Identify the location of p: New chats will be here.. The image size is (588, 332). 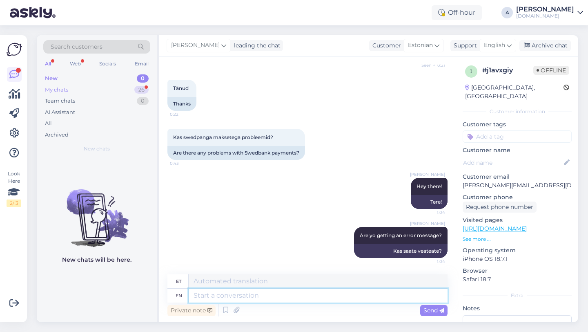
(97, 259).